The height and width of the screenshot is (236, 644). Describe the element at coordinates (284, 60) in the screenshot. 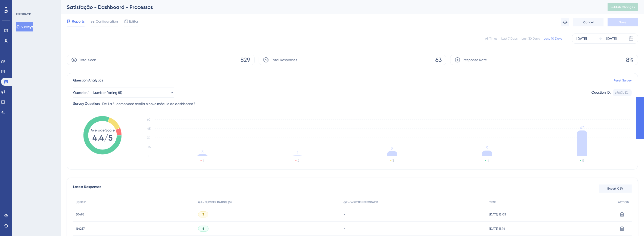

I see `span: Total Responses` at that location.